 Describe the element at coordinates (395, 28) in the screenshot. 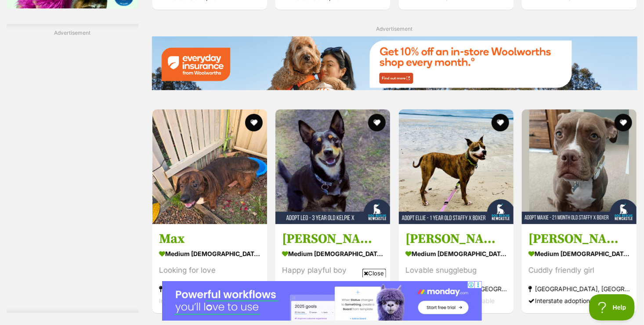

I see `span: Advertisement` at that location.